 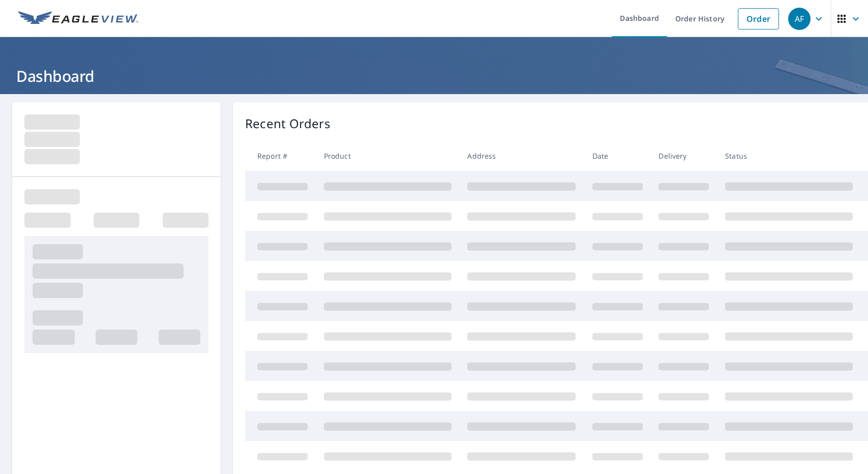 What do you see at coordinates (799, 19) in the screenshot?
I see `div: AF` at bounding box center [799, 19].